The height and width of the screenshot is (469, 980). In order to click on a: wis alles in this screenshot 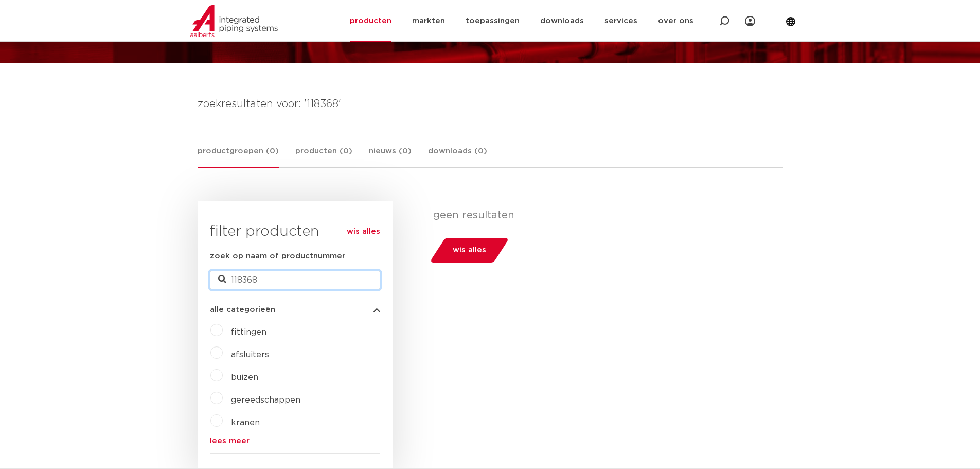, I will do `click(363, 231)`.